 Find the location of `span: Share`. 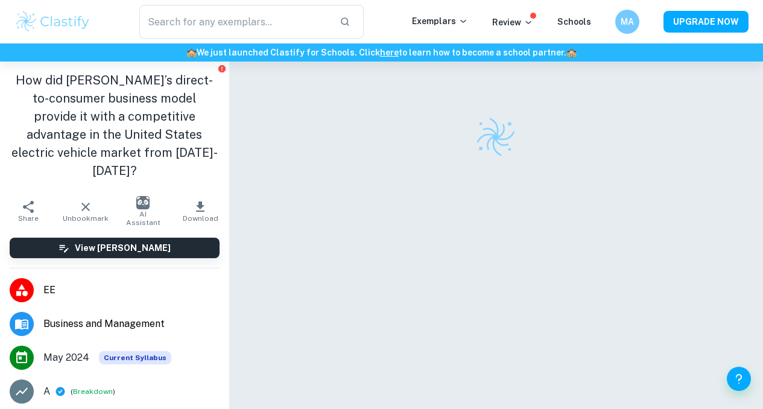

span: Share is located at coordinates (28, 218).